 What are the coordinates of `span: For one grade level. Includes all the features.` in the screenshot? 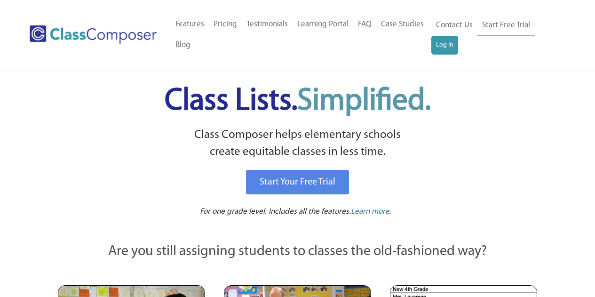 It's located at (275, 211).